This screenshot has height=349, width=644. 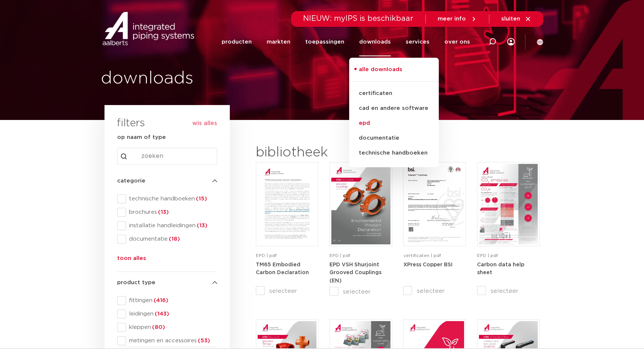 What do you see at coordinates (167, 314) in the screenshot?
I see `div: leidingen(143)` at bounding box center [167, 314].